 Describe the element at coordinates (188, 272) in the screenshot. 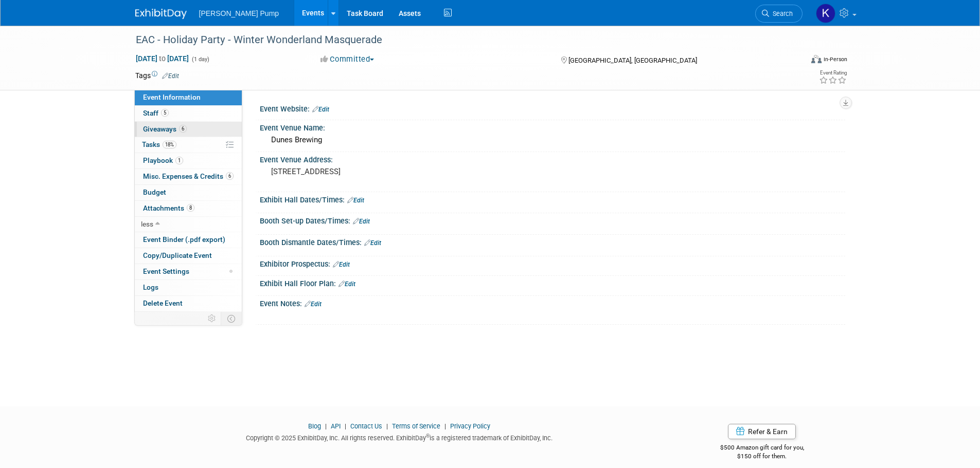

I see `a: Event Settings` at that location.